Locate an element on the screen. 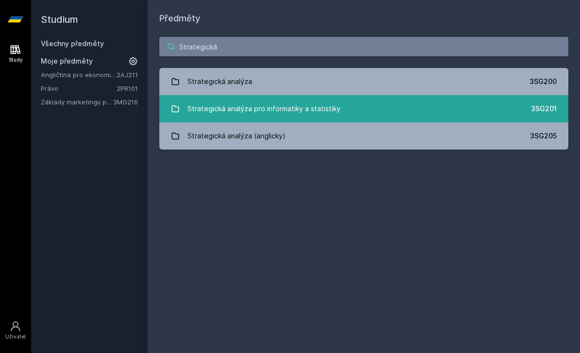  div: 3SG205 is located at coordinates (543, 136).